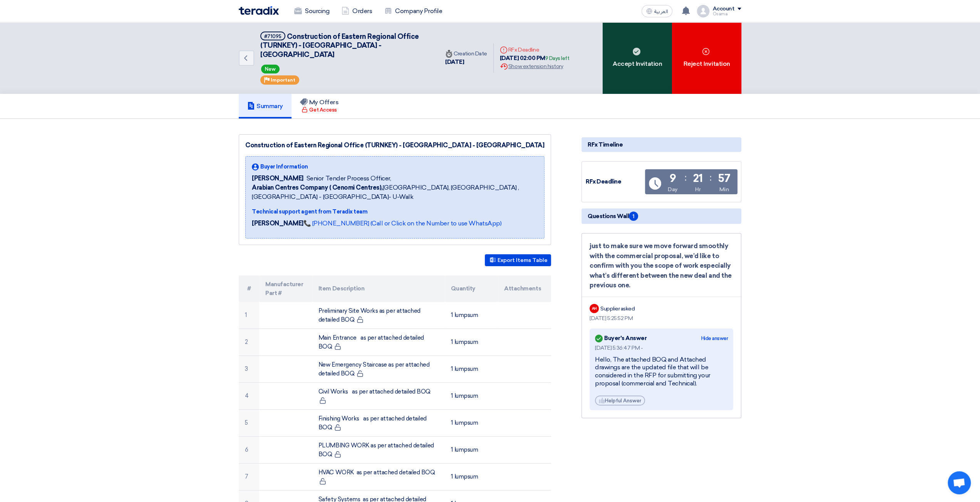  I want to click on td: 7, so click(249, 477).